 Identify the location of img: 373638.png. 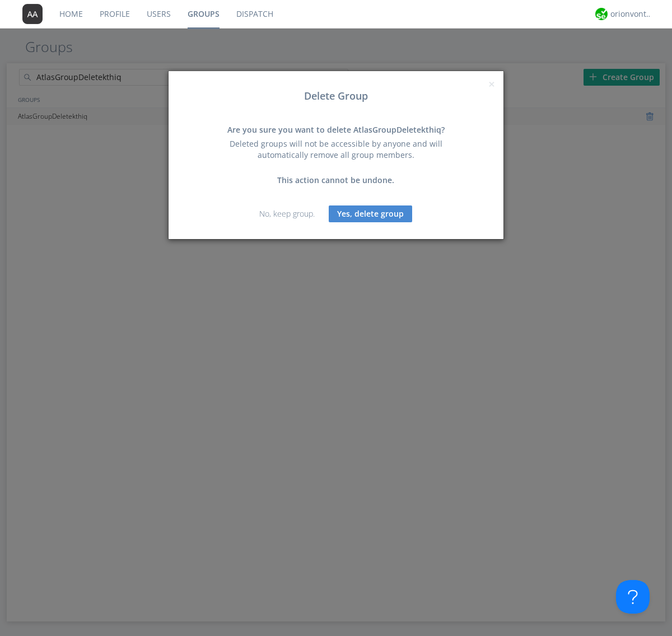
(33, 14).